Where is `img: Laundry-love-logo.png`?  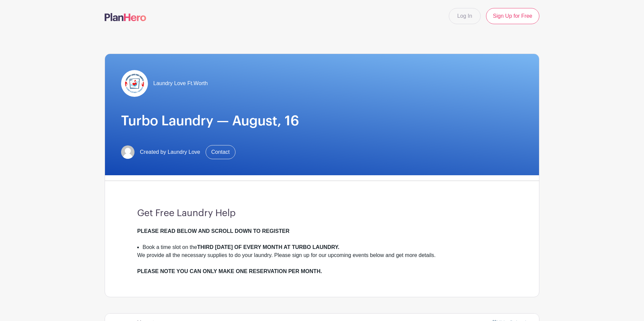
img: Laundry-love-logo.png is located at coordinates (134, 84).